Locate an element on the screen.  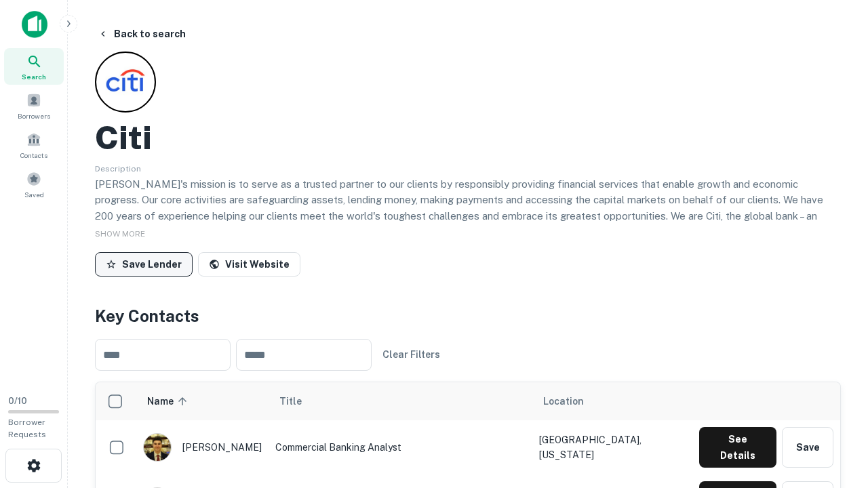
span: 0 / 10 is located at coordinates (17, 401).